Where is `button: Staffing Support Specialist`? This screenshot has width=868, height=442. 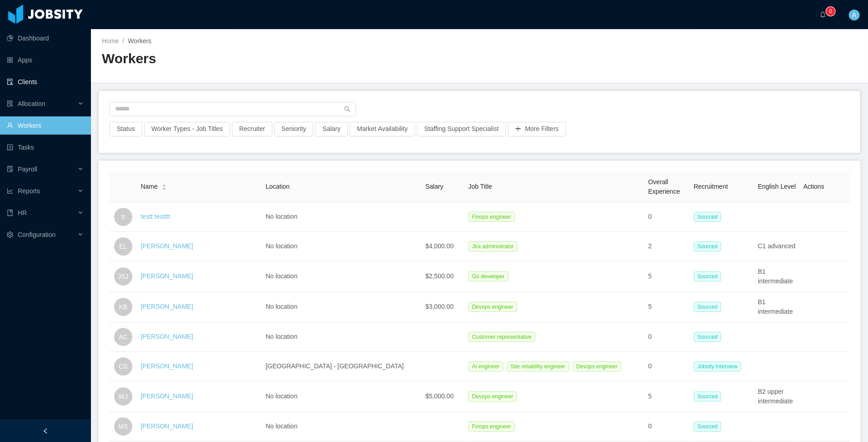
button: Staffing Support Specialist is located at coordinates (461, 129).